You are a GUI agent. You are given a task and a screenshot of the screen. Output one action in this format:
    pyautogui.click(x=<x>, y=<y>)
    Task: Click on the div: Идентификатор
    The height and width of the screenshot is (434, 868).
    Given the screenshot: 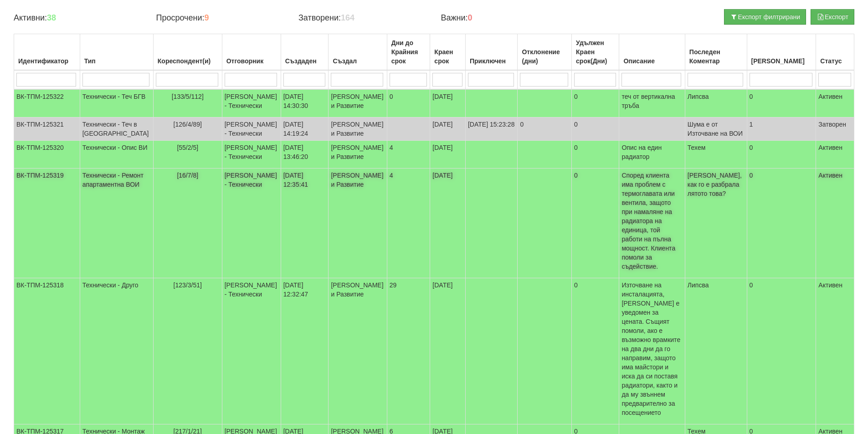 What is the action you would take?
    pyautogui.click(x=47, y=61)
    